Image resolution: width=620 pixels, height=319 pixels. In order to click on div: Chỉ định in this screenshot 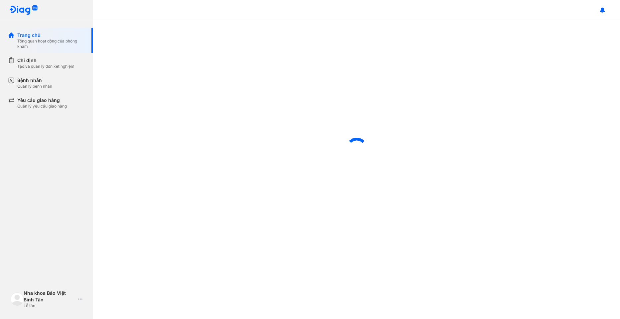, I will do `click(46, 60)`.